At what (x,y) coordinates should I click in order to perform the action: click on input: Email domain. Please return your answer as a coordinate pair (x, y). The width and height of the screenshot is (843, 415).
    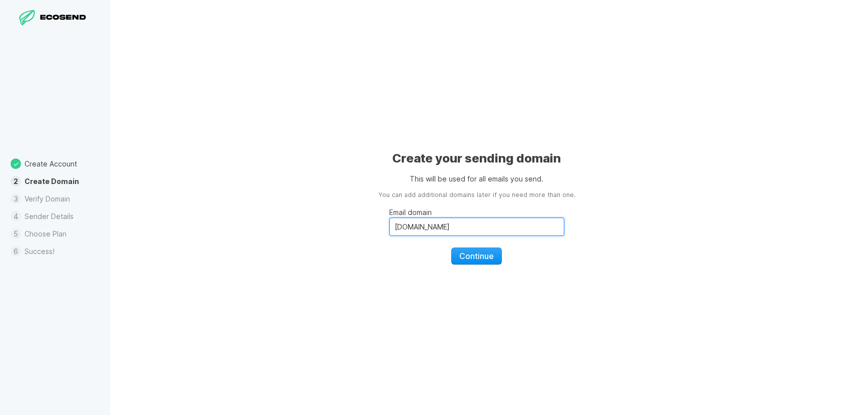
    Looking at the image, I should click on (477, 227).